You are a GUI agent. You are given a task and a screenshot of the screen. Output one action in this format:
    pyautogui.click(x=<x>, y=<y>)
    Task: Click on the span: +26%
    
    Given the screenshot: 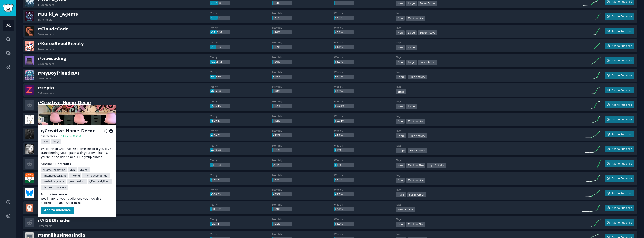 What is the action you would take?
    pyautogui.click(x=277, y=62)
    